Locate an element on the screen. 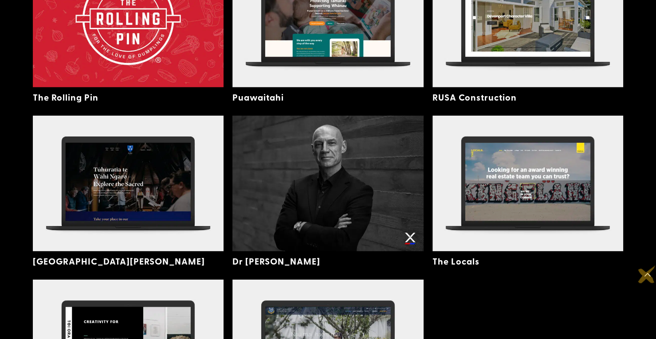  img: Dr Ceri Evans is located at coordinates (328, 184).